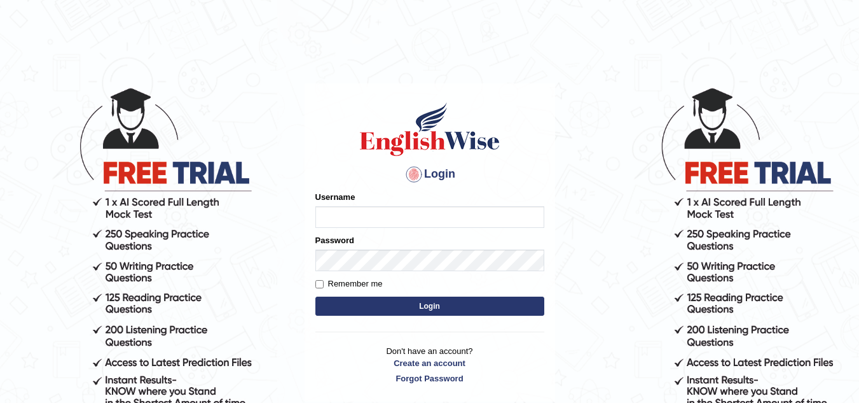  What do you see at coordinates (430, 378) in the screenshot?
I see `a: Forgot Password` at bounding box center [430, 378].